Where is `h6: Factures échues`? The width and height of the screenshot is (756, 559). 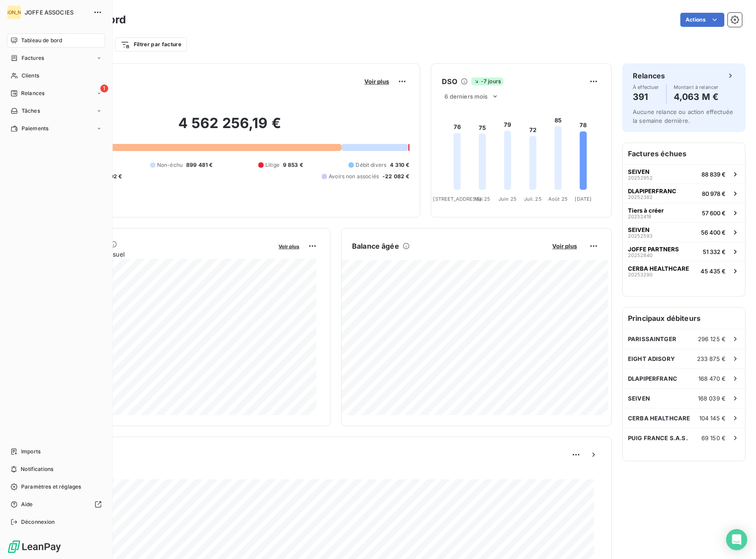
h6: Factures échues is located at coordinates (684, 154).